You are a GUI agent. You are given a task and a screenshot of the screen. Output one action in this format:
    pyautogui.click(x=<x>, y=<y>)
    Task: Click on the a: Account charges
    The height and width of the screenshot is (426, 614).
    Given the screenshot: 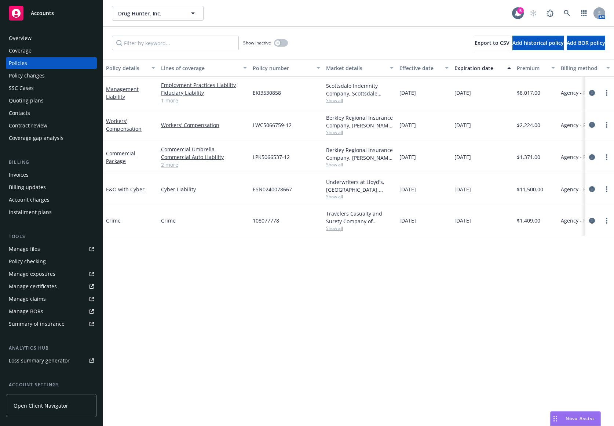 What is the action you would take?
    pyautogui.click(x=51, y=200)
    